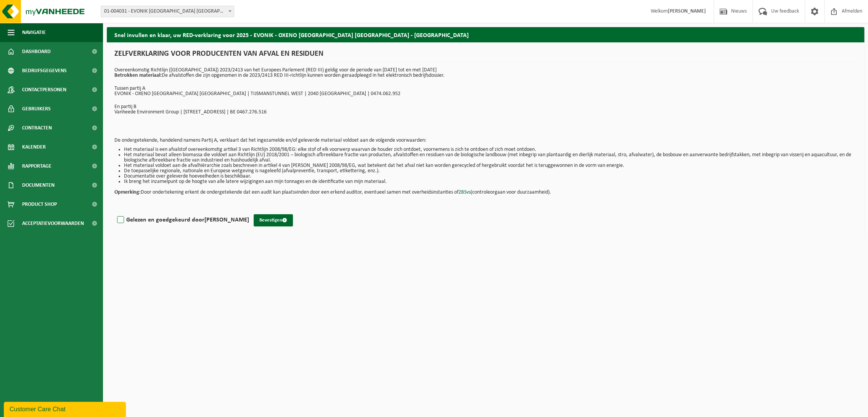 The width and height of the screenshot is (868, 417). I want to click on span: Kalender, so click(34, 147).